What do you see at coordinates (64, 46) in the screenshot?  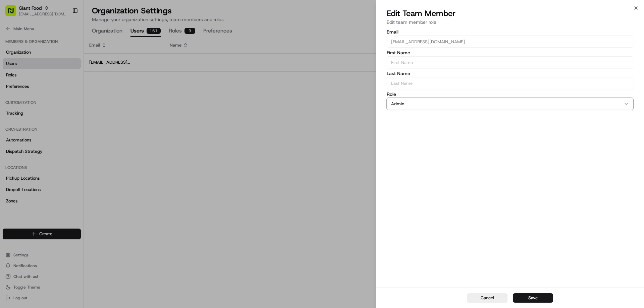 I see `input: Clear` at bounding box center [64, 46].